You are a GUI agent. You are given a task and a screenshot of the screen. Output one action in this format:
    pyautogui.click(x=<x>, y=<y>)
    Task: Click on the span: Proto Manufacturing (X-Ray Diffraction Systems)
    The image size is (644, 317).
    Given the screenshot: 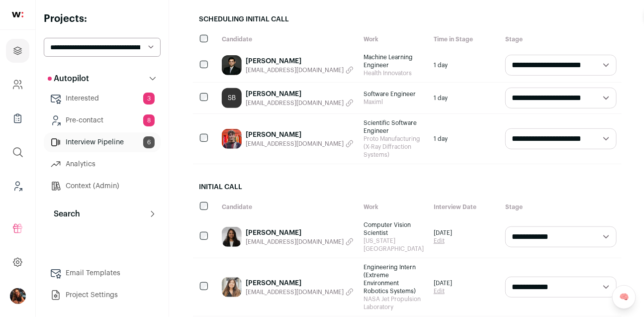 What is the action you would take?
    pyautogui.click(x=393, y=147)
    